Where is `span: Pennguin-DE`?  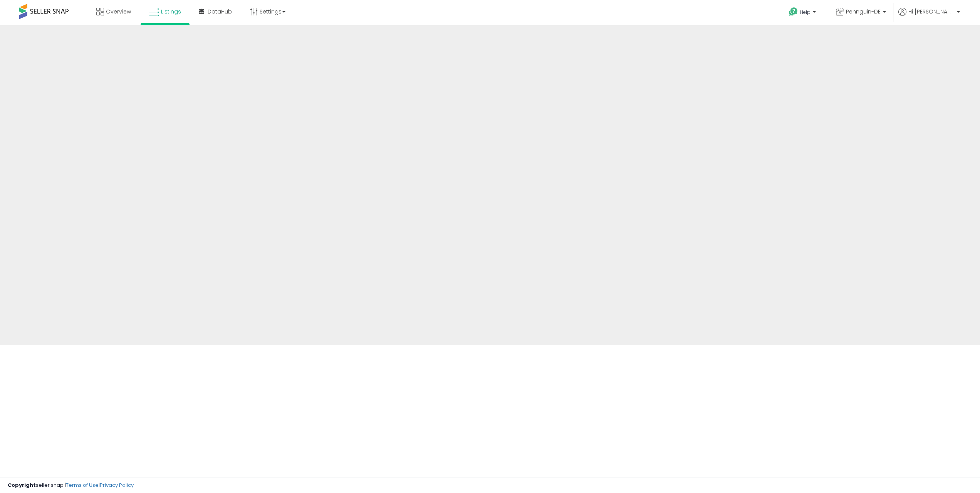 span: Pennguin-DE is located at coordinates (864, 12).